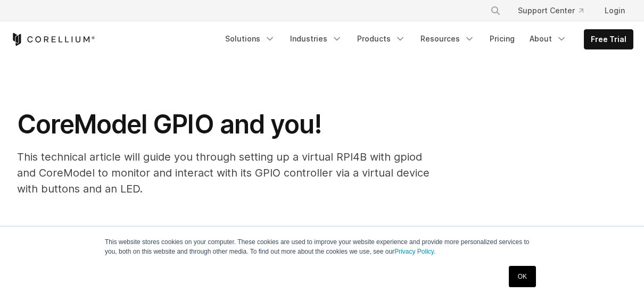 Image resolution: width=644 pixels, height=301 pixels. I want to click on button: Search, so click(495, 11).